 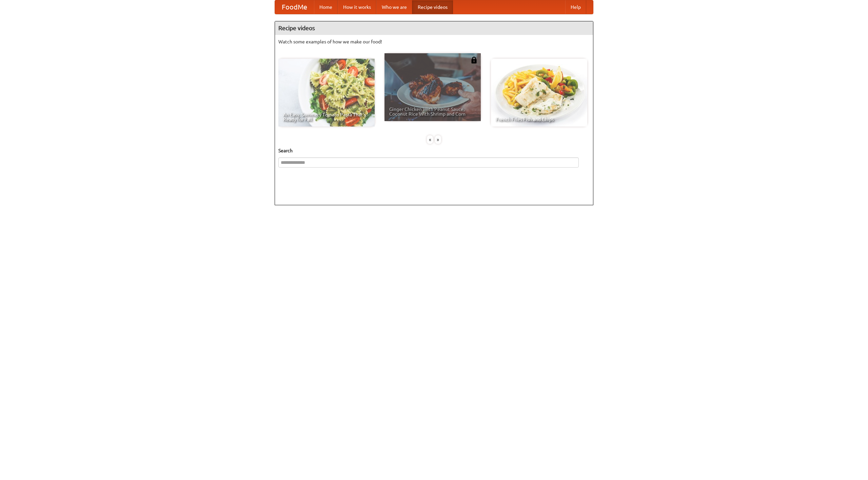 What do you see at coordinates (434, 42) in the screenshot?
I see `p: Watch some examples of how we make our food!` at bounding box center [434, 42].